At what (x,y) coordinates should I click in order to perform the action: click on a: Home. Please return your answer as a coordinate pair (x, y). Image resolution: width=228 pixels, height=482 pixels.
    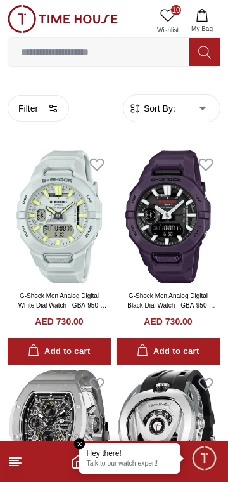
    Looking at the image, I should click on (79, 462).